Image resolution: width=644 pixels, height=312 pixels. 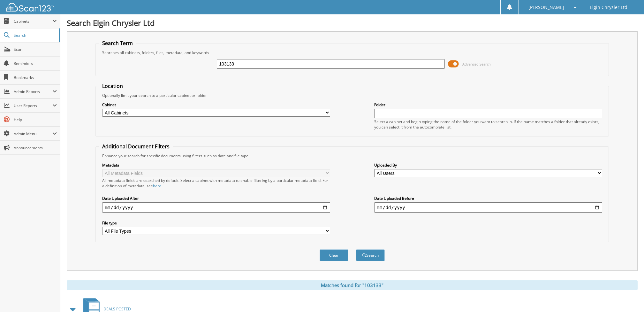 I want to click on span: Admin Menu, so click(x=33, y=134).